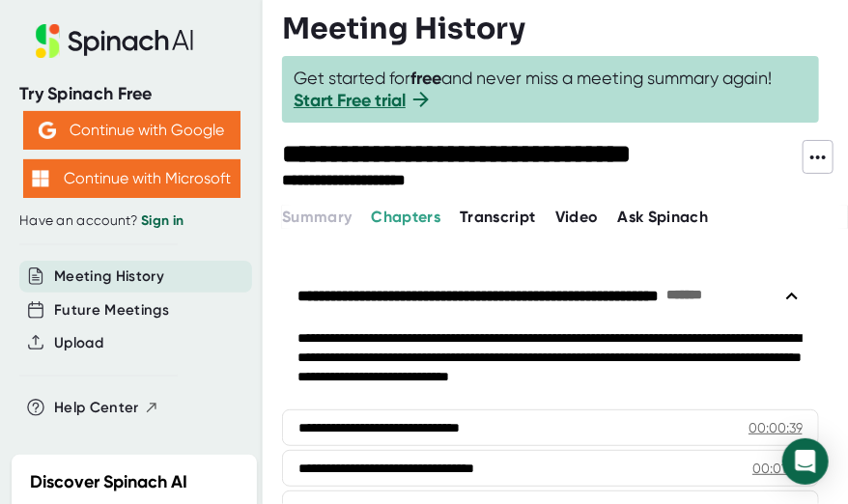  I want to click on button: Future Meetings, so click(111, 310).